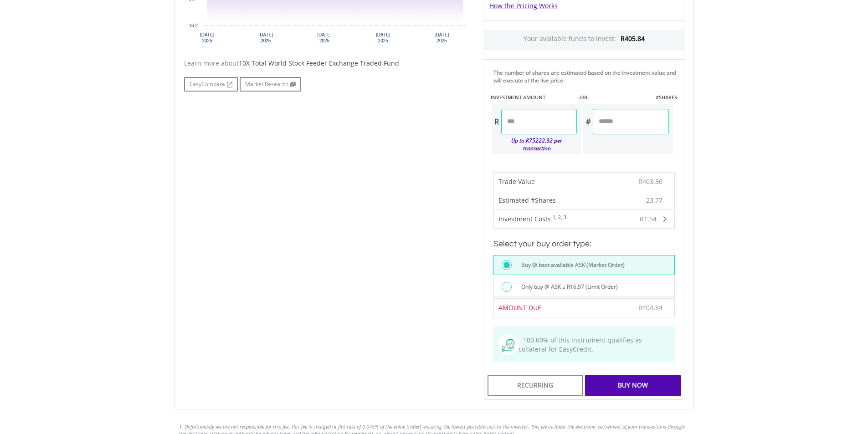  I want to click on span: 100.00% of this instrument qualifies as collateral for EasyCredit., so click(580, 345).